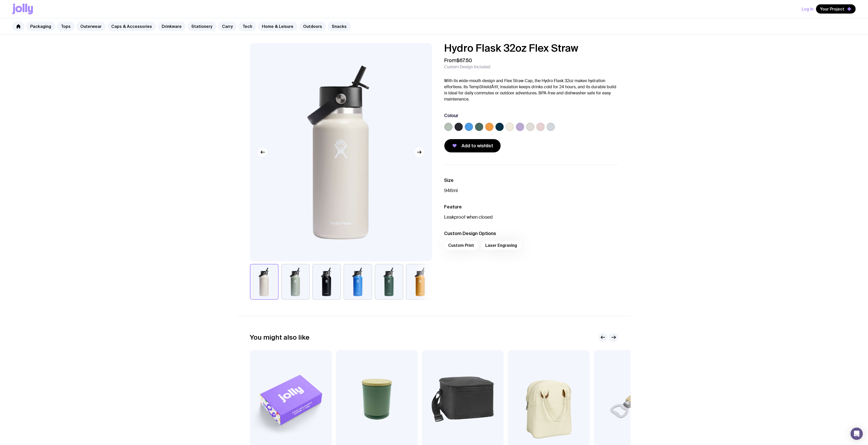 The height and width of the screenshot is (445, 868). I want to click on a: Tops, so click(66, 27).